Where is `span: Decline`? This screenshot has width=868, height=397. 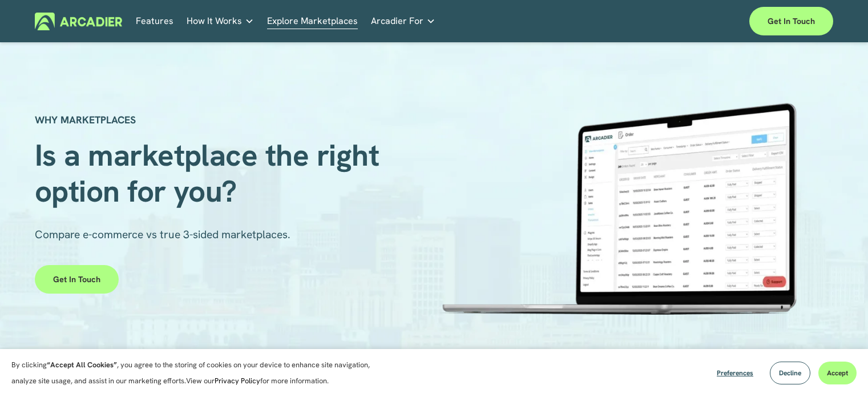
span: Decline is located at coordinates (790, 373).